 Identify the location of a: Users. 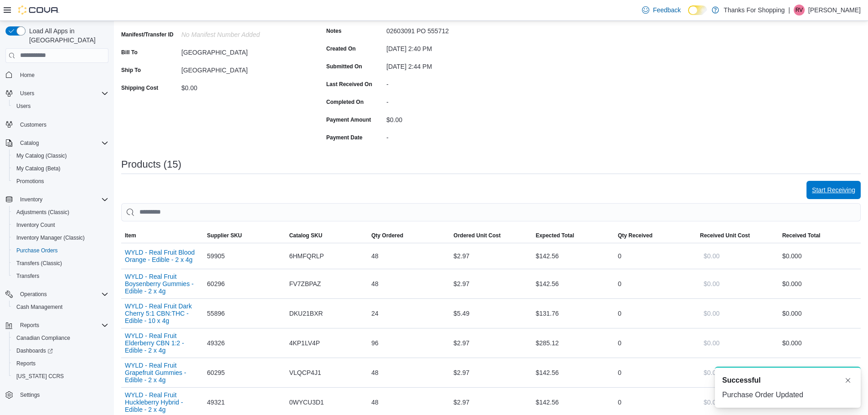
(23, 106).